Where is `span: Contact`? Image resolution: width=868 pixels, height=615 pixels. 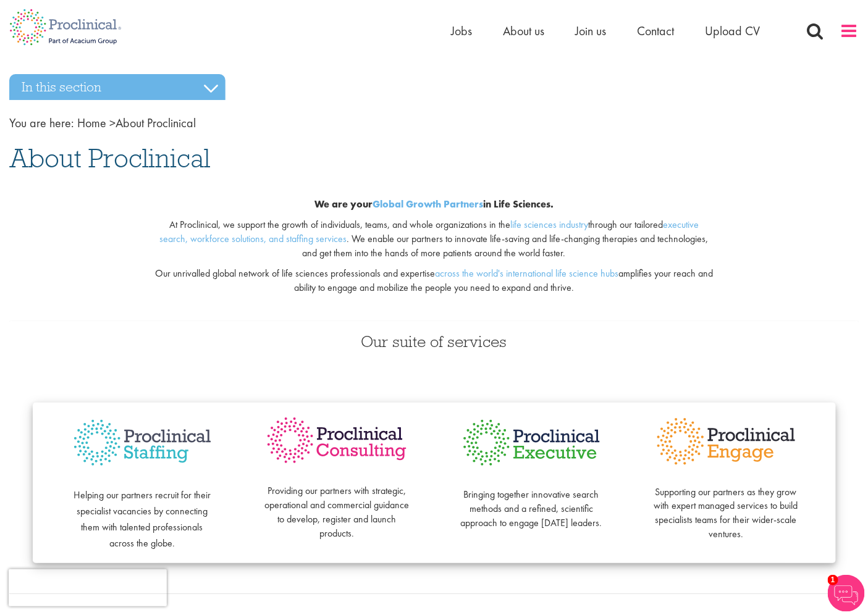
span: Contact is located at coordinates (656, 31).